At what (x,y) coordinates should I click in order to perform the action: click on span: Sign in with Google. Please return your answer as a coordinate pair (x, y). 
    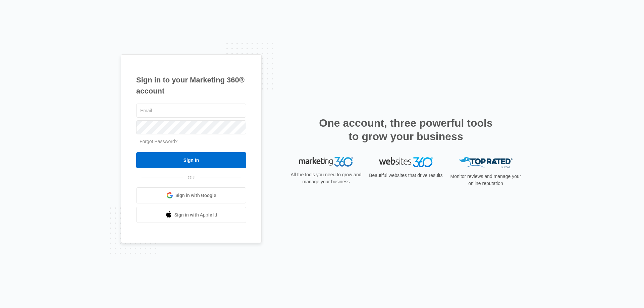
    Looking at the image, I should click on (196, 196).